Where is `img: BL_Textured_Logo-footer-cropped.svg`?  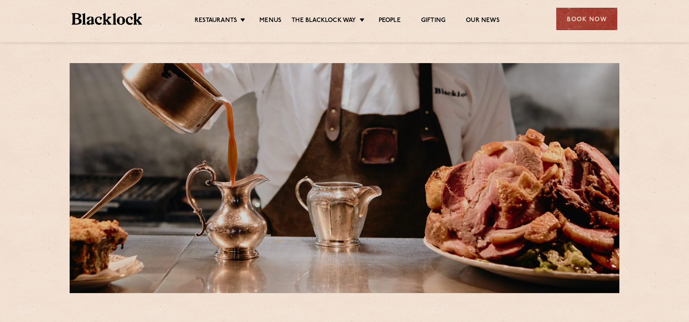
img: BL_Textured_Logo-footer-cropped.svg is located at coordinates (107, 19).